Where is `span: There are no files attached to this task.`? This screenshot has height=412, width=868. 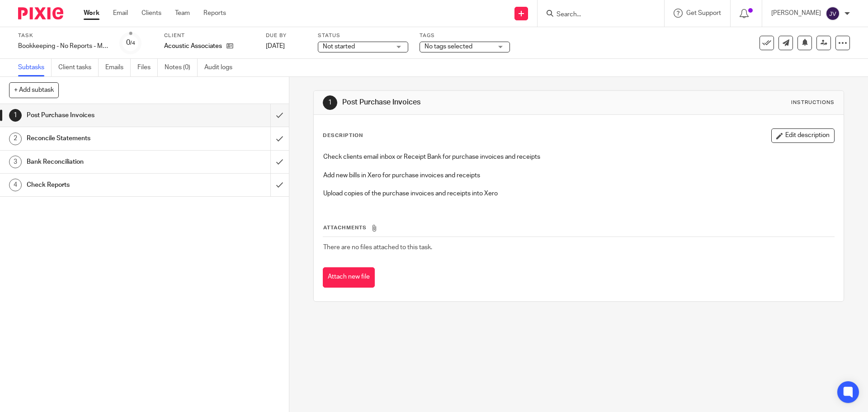
span: There are no files attached to this task. is located at coordinates (377, 247).